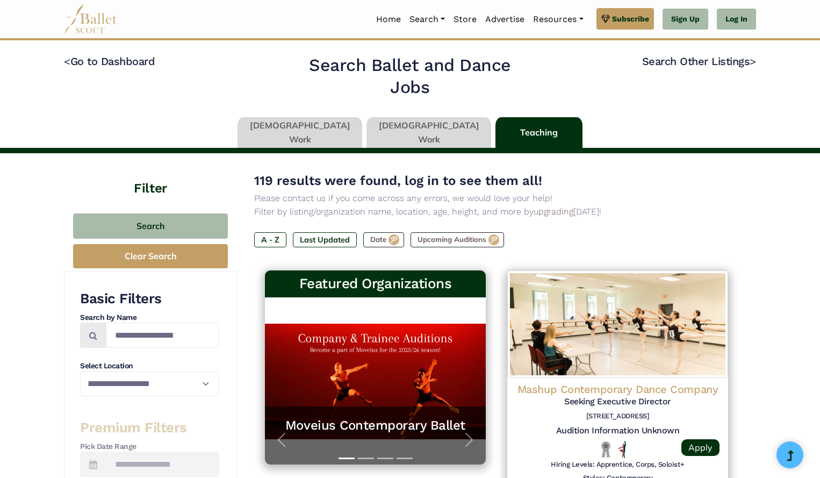  I want to click on h4: Pick Date Range, so click(149, 447).